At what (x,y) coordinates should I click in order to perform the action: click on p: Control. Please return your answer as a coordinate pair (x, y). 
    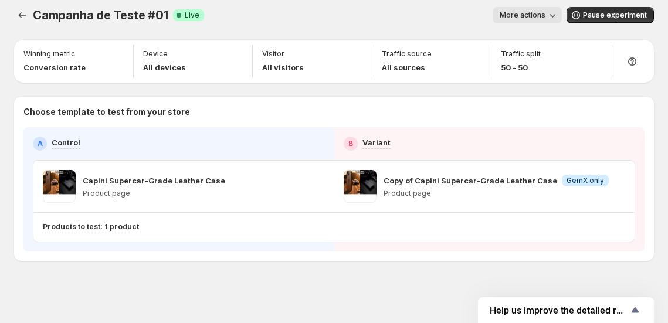
    Looking at the image, I should click on (66, 143).